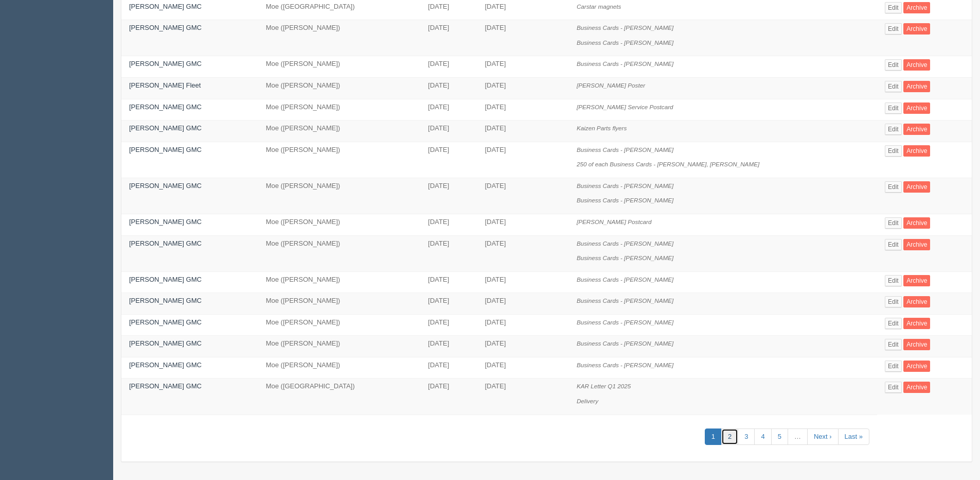 The height and width of the screenshot is (480, 980). Describe the element at coordinates (854, 437) in the screenshot. I see `a: Last »` at that location.